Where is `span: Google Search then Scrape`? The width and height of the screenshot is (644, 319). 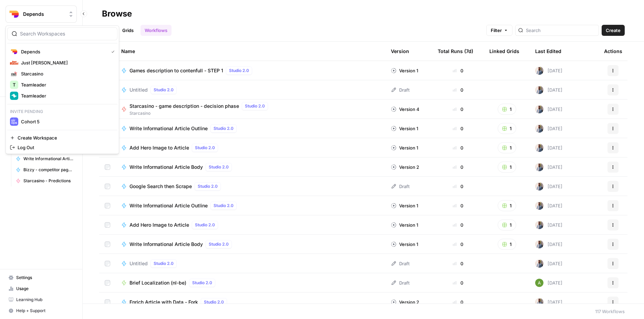
span: Google Search then Scrape is located at coordinates (161, 186).